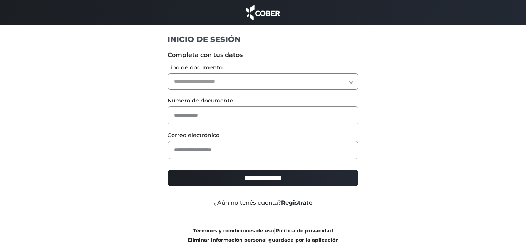 Image resolution: width=526 pixels, height=247 pixels. What do you see at coordinates (263, 101) in the screenshot?
I see `label: Número de documento` at bounding box center [263, 101].